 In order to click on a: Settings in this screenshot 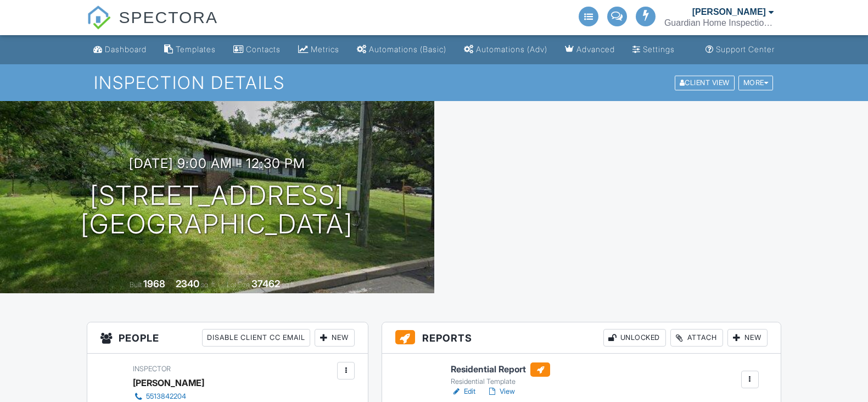, I will do `click(653, 50)`.